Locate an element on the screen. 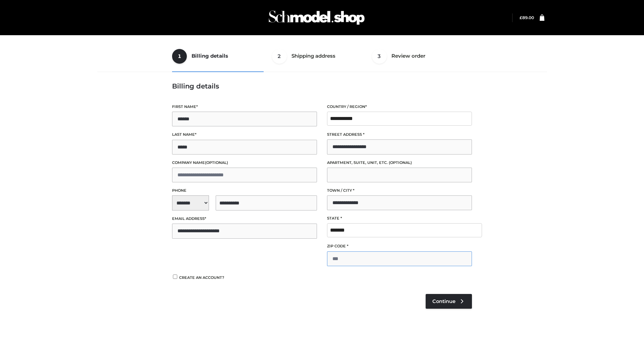 This screenshot has height=362, width=644. label: First name is located at coordinates (245, 107).